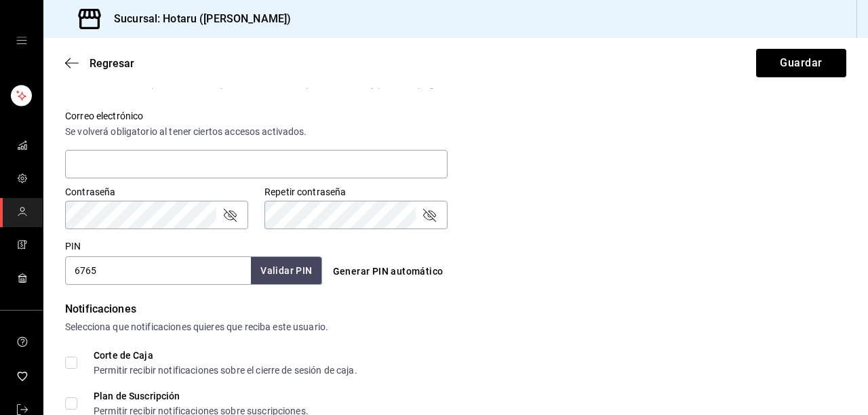 This screenshot has height=415, width=868. Describe the element at coordinates (157, 192) in the screenshot. I see `label: Contraseña` at that location.